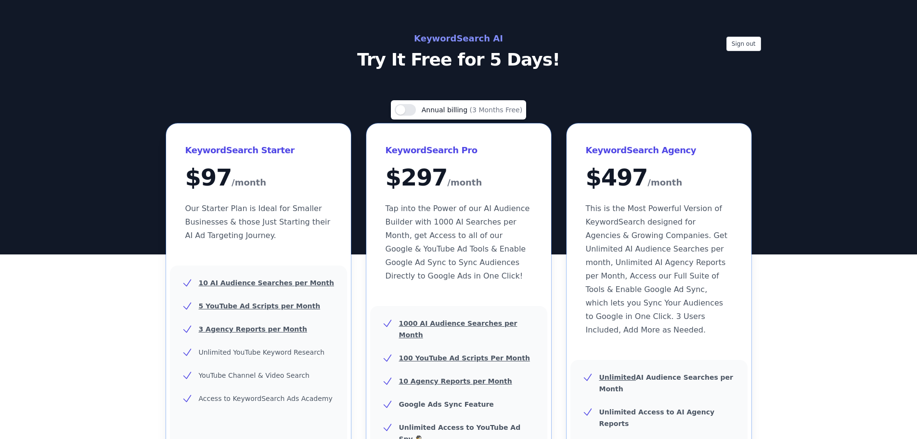 The width and height of the screenshot is (917, 439). What do you see at coordinates (659, 150) in the screenshot?
I see `h3: KeywordSearch Agency` at bounding box center [659, 150].